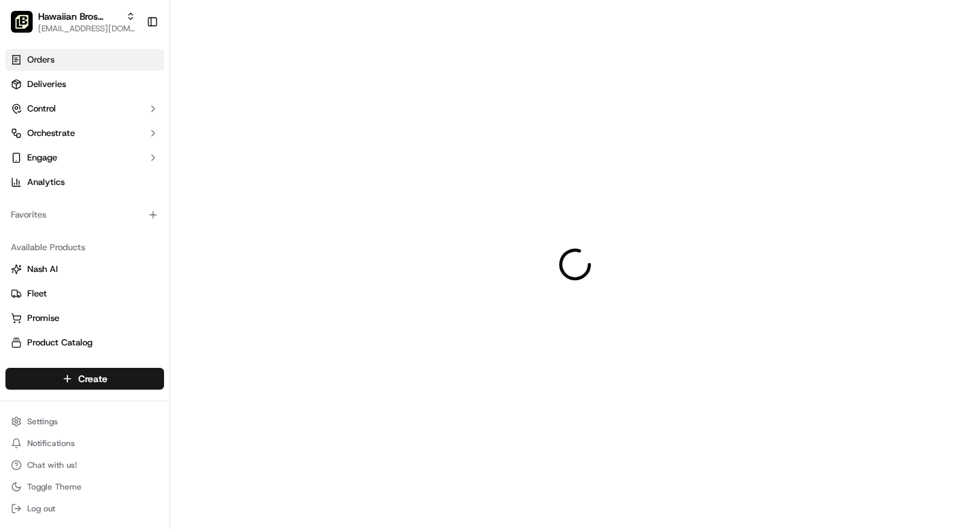 This screenshot has width=980, height=529. I want to click on div: Available Products, so click(85, 248).